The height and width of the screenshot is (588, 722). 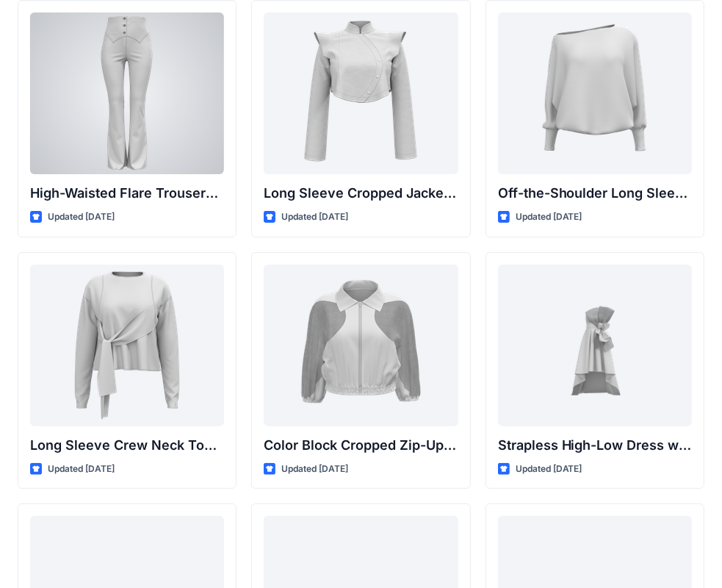 What do you see at coordinates (127, 445) in the screenshot?
I see `p: Long Sleeve Crew Neck Top with Asymmetrical Tie Detail` at bounding box center [127, 445].